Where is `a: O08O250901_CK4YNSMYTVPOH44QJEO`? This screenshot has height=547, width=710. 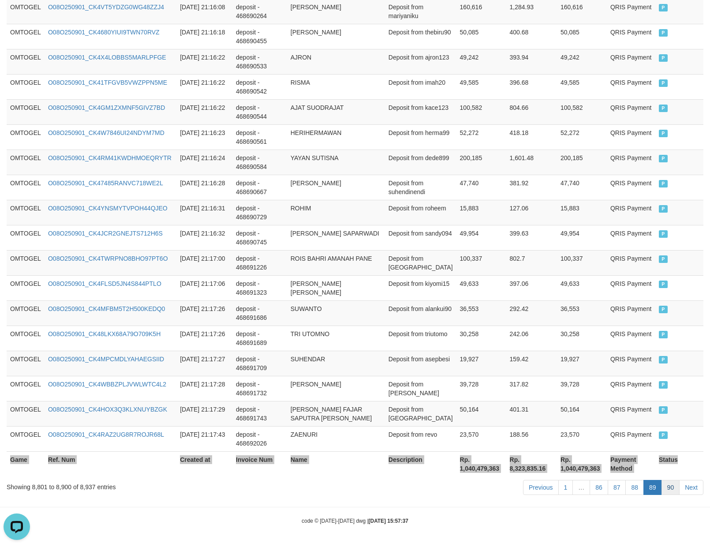
a: O08O250901_CK4YNSMYTVPOH44QJEO is located at coordinates (108, 208).